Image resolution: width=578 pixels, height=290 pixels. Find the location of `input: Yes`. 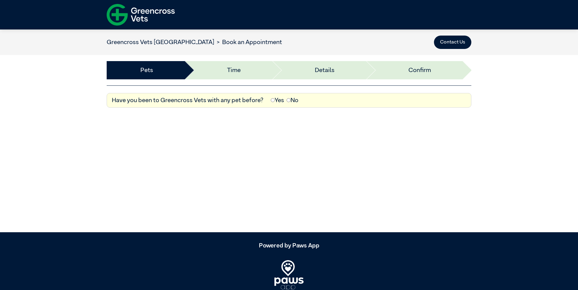

input: Yes is located at coordinates (273, 100).